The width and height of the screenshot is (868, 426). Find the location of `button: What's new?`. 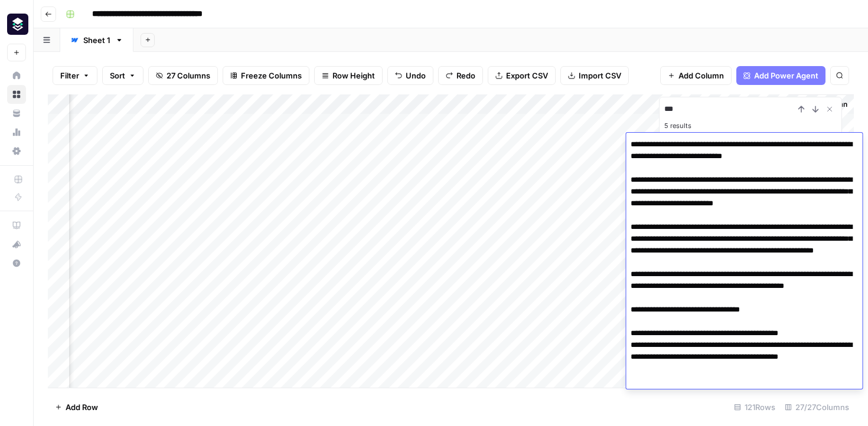

button: What's new? is located at coordinates (16, 244).